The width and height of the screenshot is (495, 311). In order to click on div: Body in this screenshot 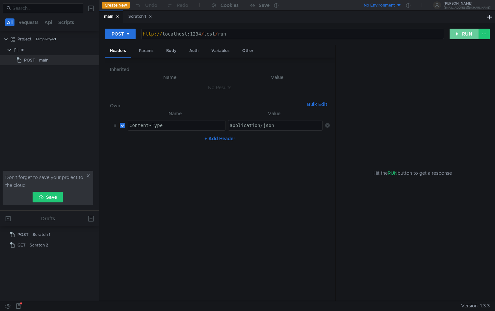, I will do `click(171, 51)`.